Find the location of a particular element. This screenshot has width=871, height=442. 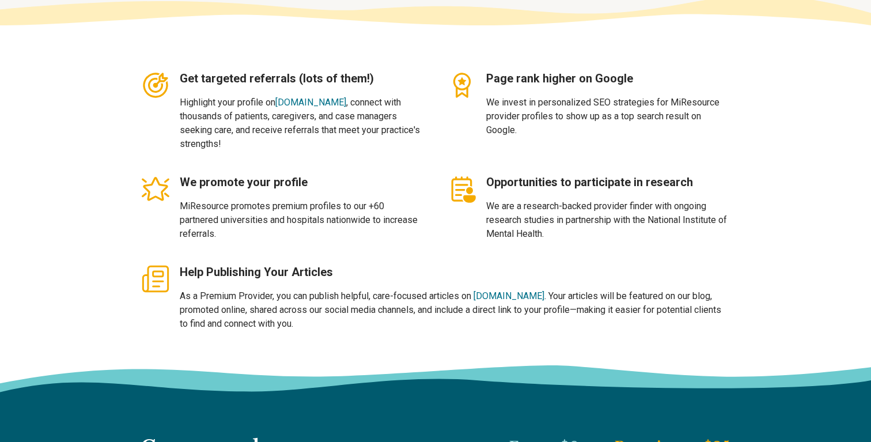

p: We are a research-backed provider finder with ongoing research studies in partnership with the Na... is located at coordinates (608, 220).